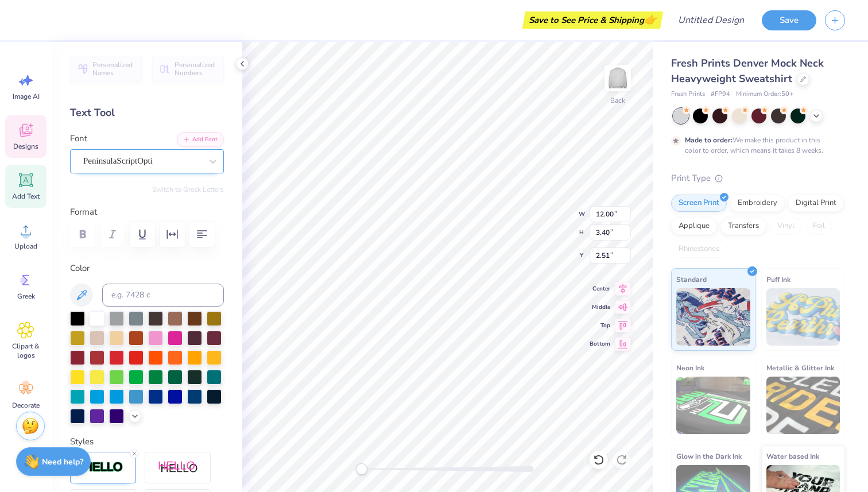 This screenshot has width=868, height=492. What do you see at coordinates (147, 212) in the screenshot?
I see `label: Format` at bounding box center [147, 212].